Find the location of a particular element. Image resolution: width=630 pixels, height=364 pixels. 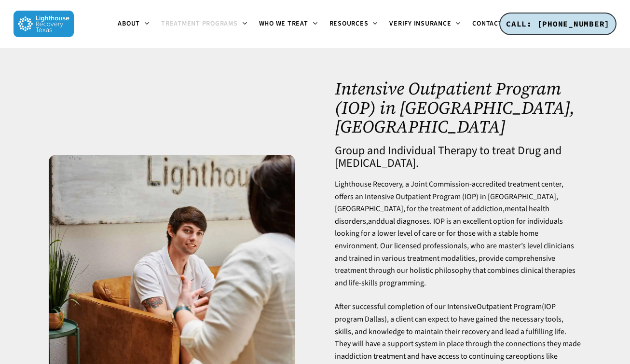

span: Contact is located at coordinates (487, 24).